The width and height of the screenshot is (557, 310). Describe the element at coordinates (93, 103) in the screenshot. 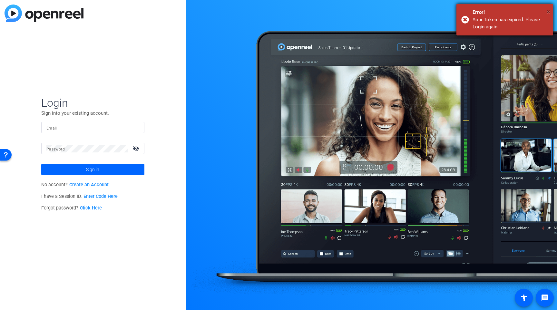

I see `span: Login` at that location.